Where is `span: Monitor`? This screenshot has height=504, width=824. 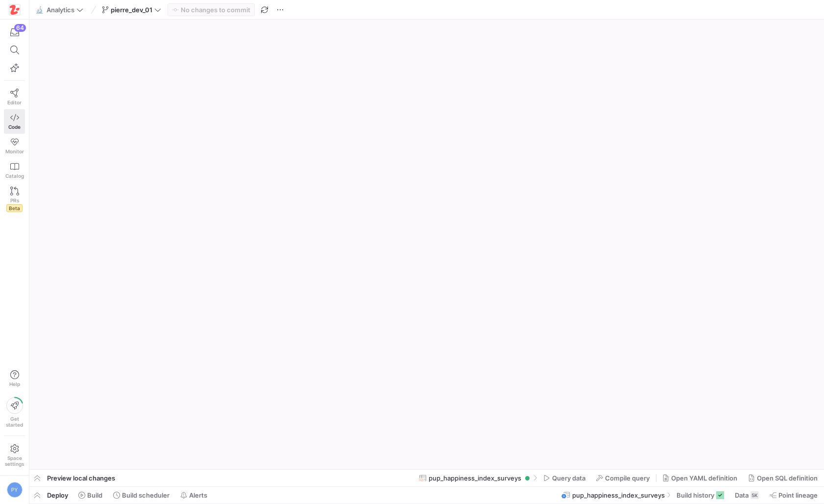
span: Monitor is located at coordinates (15, 152).